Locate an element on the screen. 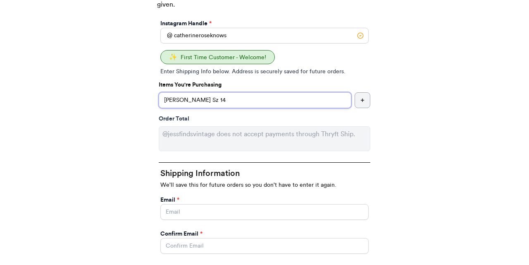 This screenshot has width=529, height=265. span: First Time Customer - Welcome! is located at coordinates (223, 57).